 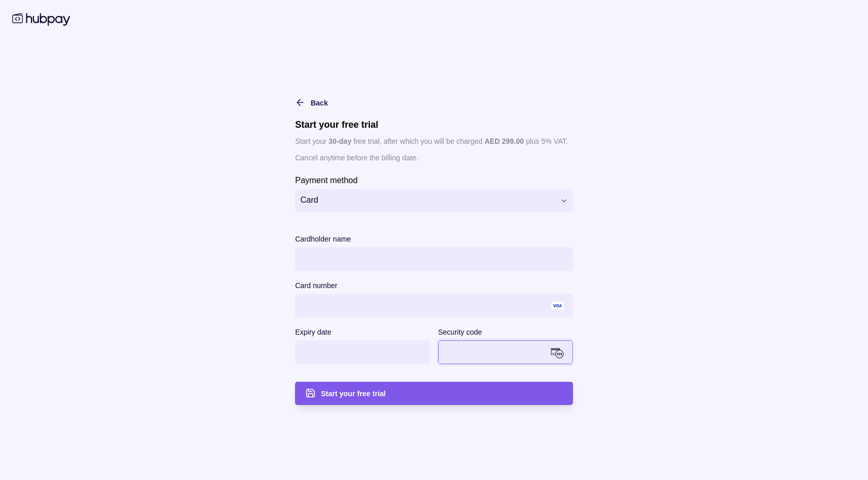 I want to click on span: Back, so click(x=319, y=103).